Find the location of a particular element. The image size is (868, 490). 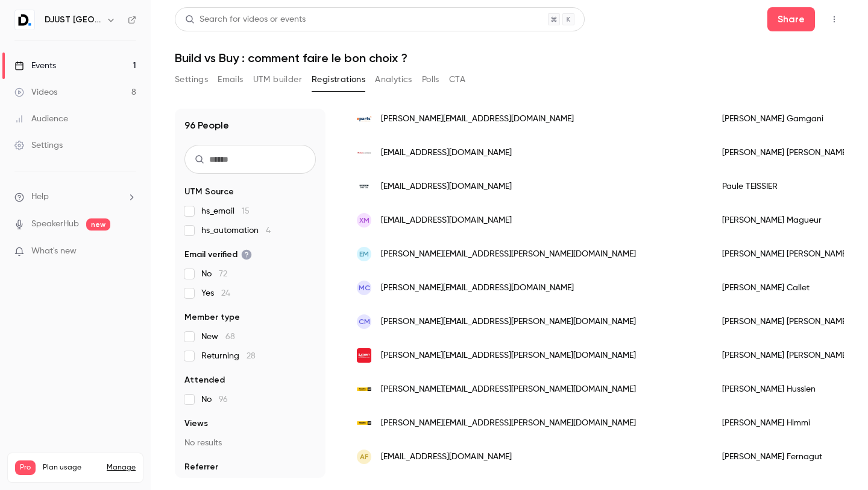

button: CTA is located at coordinates (457, 80).